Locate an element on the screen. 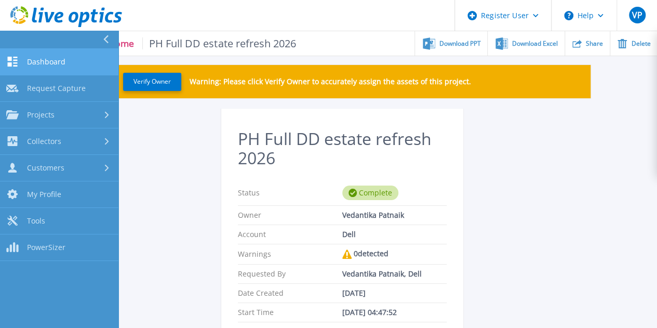 The width and height of the screenshot is (657, 328). span: Request Capture is located at coordinates (56, 88).